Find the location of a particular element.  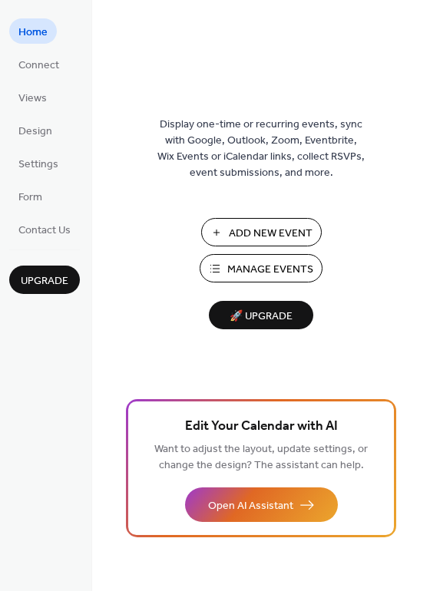

a: Views is located at coordinates (32, 97).